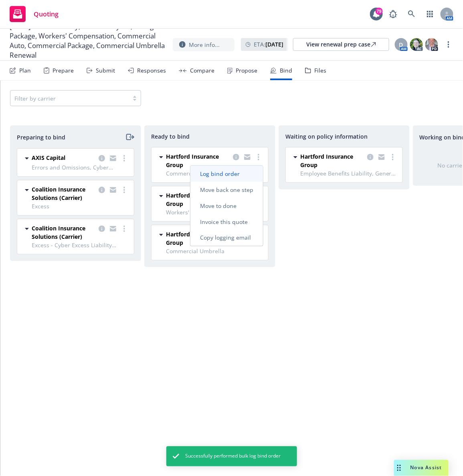 This screenshot has height=476, width=463. What do you see at coordinates (152, 71) in the screenshot?
I see `div: Responses` at bounding box center [152, 71].